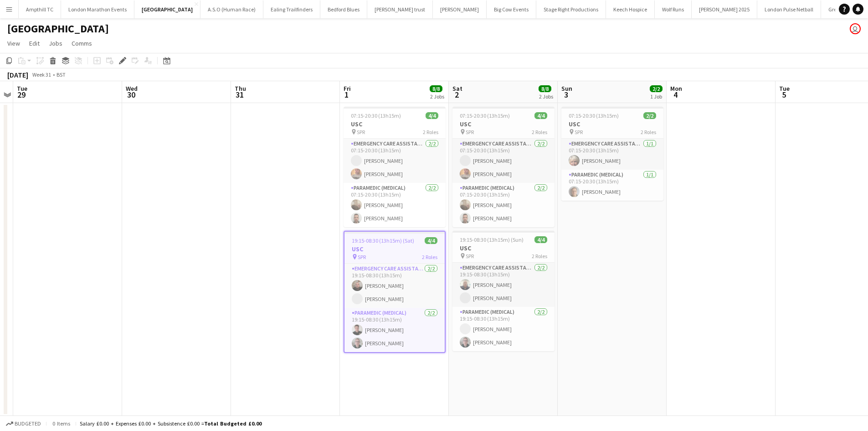  Describe the element at coordinates (27, 424) in the screenshot. I see `span: Budgeted` at that location.